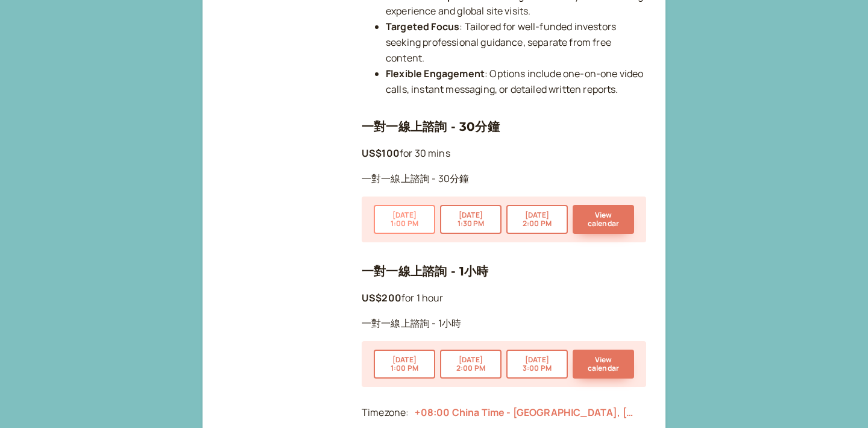  What do you see at coordinates (504, 299) in the screenshot?
I see `p: for 1 hour` at bounding box center [504, 299].